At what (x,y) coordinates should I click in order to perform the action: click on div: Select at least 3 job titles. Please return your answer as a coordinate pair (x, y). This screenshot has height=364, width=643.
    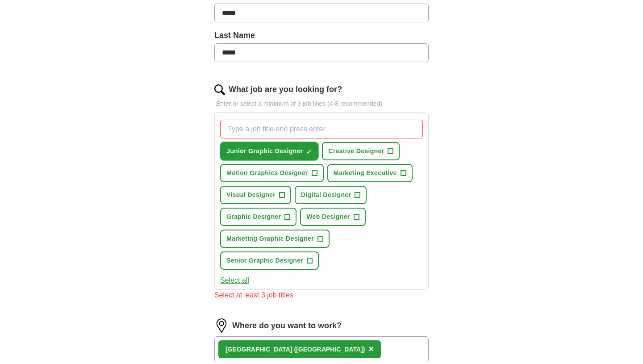
    Looking at the image, I should click on (322, 295).